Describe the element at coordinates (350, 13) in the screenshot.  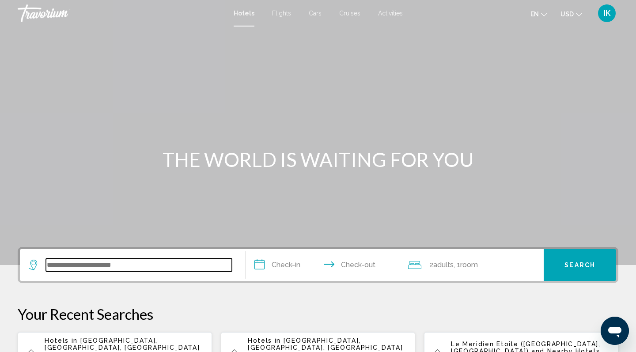
I see `span: Cruises` at that location.